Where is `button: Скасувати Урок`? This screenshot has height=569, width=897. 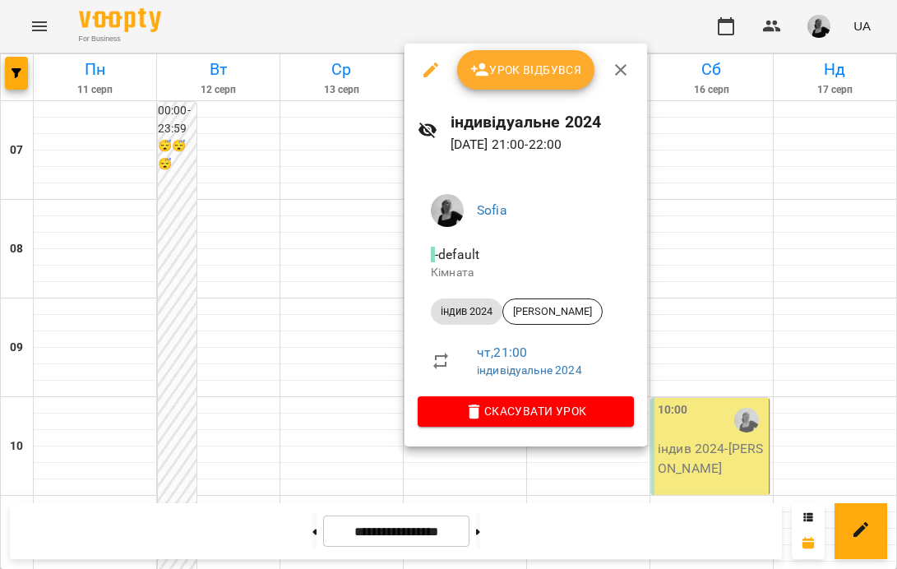
button: Скасувати Урок is located at coordinates (526, 411).